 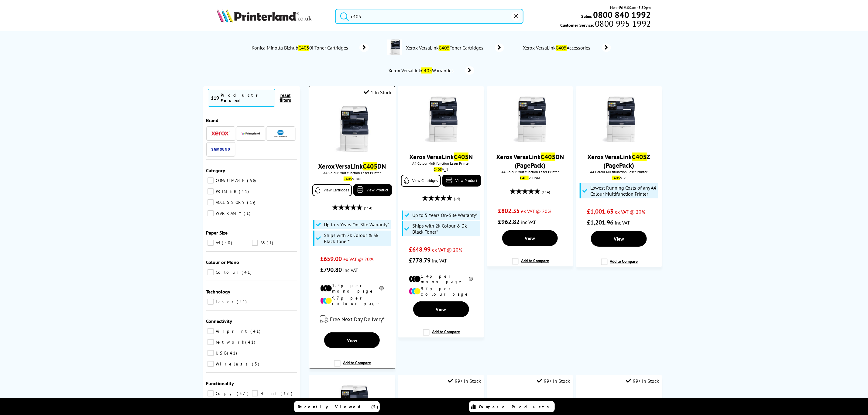 What do you see at coordinates (631, 8) in the screenshot?
I see `span: Mon - Fri 9:00am - 5:30pm` at bounding box center [631, 8].